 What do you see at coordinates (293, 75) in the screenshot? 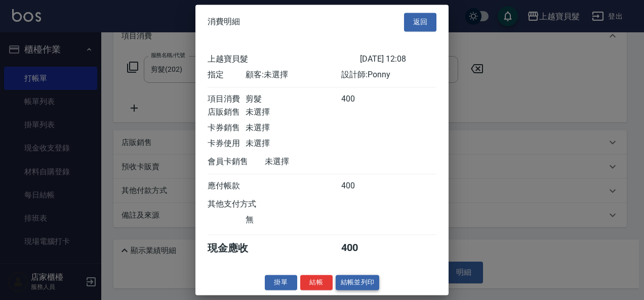
I see `div: 顧客: 未選擇` at bounding box center [293, 75].